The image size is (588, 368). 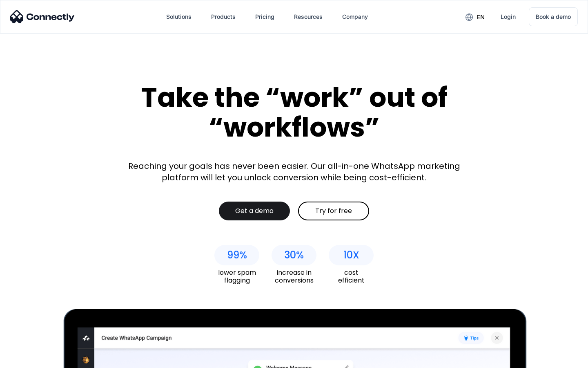 I want to click on a: Book a demo, so click(x=553, y=17).